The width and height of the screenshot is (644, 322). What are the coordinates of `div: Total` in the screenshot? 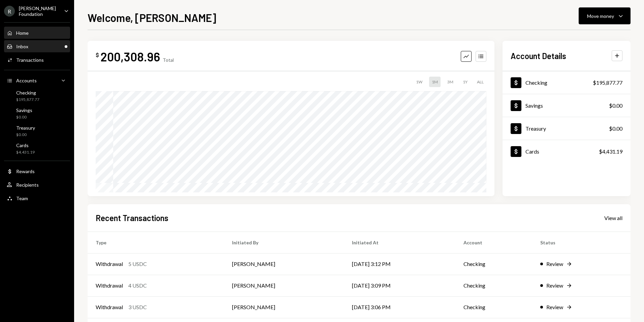 It's located at (168, 60).